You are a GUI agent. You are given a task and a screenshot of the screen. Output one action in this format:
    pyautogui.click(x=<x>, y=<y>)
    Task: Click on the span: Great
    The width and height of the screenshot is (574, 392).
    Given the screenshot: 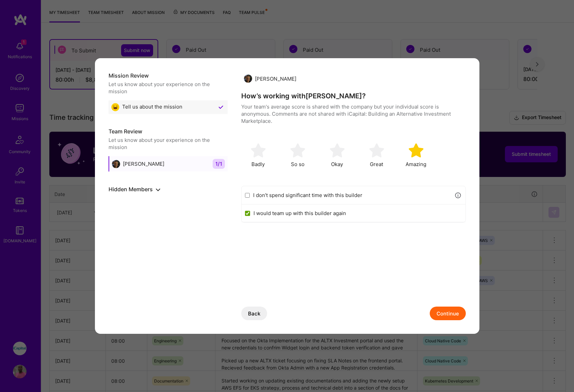 What is the action you would take?
    pyautogui.click(x=376, y=164)
    